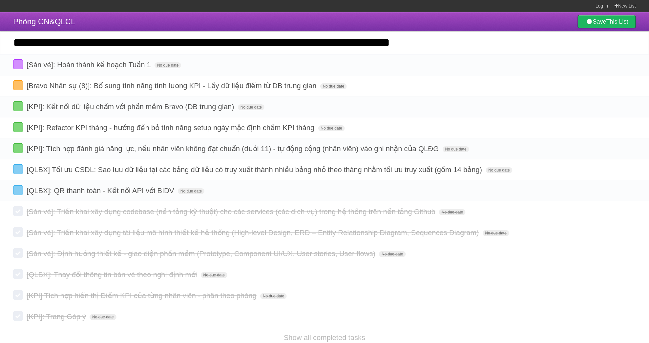 The image size is (649, 343). What do you see at coordinates (172, 86) in the screenshot?
I see `span: [Bravo Nhân sự (8)]: Bổ sung tính năng tính lương KPI - Lấy dữ liệu điểm từ DB trung gian` at bounding box center [172, 86].